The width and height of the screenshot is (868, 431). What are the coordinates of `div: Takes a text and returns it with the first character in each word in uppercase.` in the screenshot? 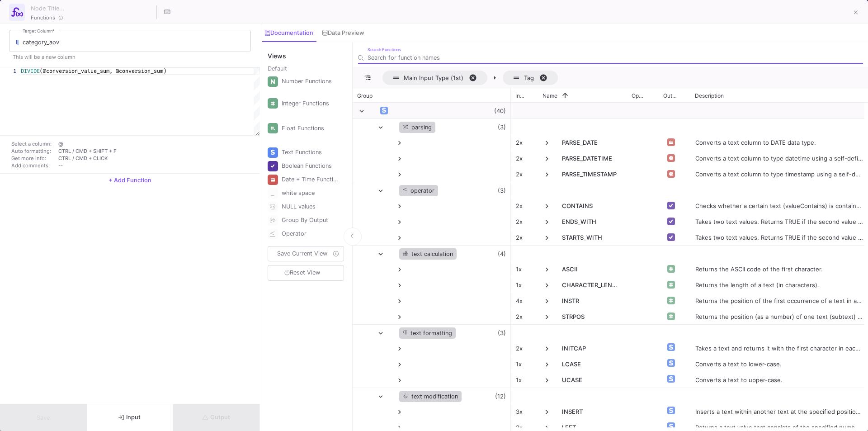 It's located at (779, 348).